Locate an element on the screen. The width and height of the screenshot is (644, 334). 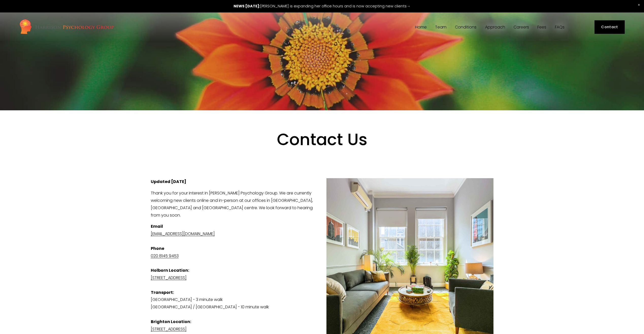
a: 020 8145 9453 is located at coordinates (165, 256).